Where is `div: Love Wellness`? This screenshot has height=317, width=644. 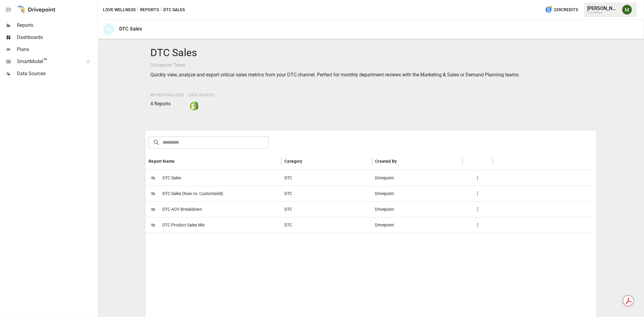 div: Love Wellness is located at coordinates (603, 12).